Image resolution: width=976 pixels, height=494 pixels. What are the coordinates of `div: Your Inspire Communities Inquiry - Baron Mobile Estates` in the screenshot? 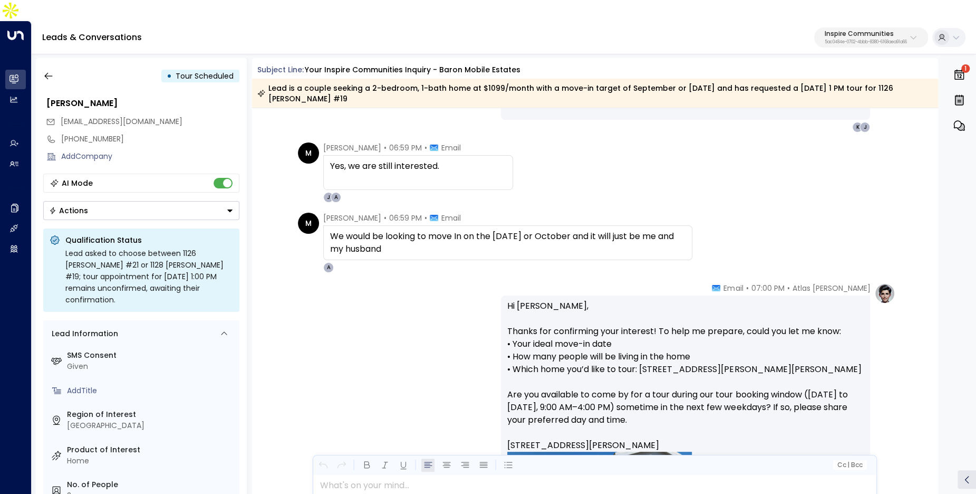 It's located at (412, 70).